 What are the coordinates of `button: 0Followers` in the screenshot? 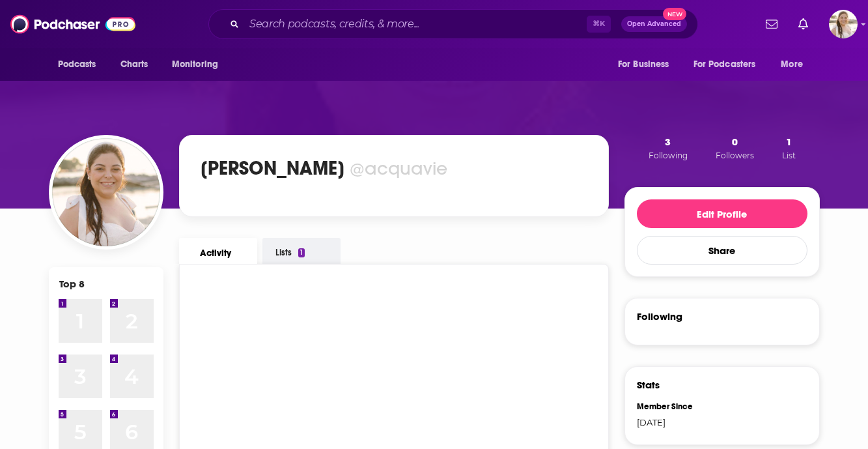 It's located at (735, 148).